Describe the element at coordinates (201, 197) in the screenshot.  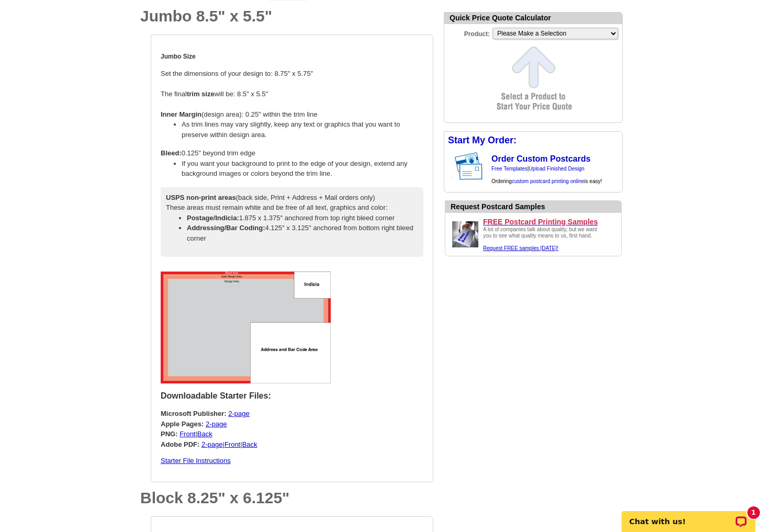
I see `strong: USPS non-print areas` at that location.